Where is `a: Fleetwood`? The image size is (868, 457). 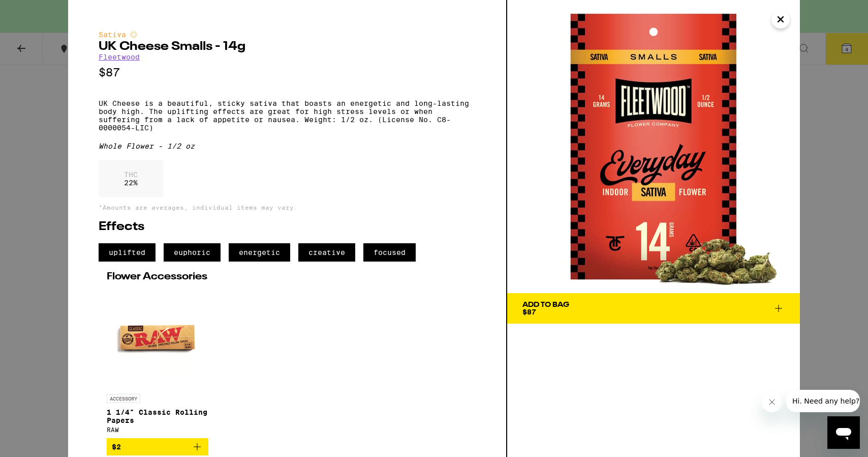
a: Fleetwood is located at coordinates (119, 57).